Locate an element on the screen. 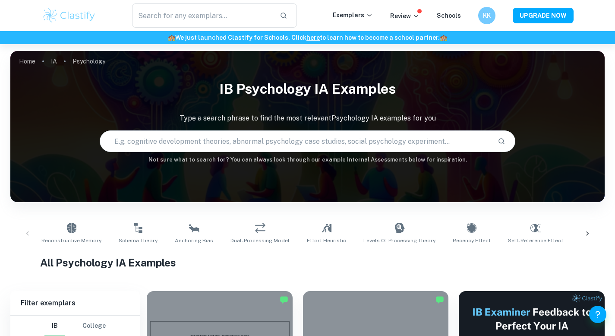  a: IA is located at coordinates (54, 61).